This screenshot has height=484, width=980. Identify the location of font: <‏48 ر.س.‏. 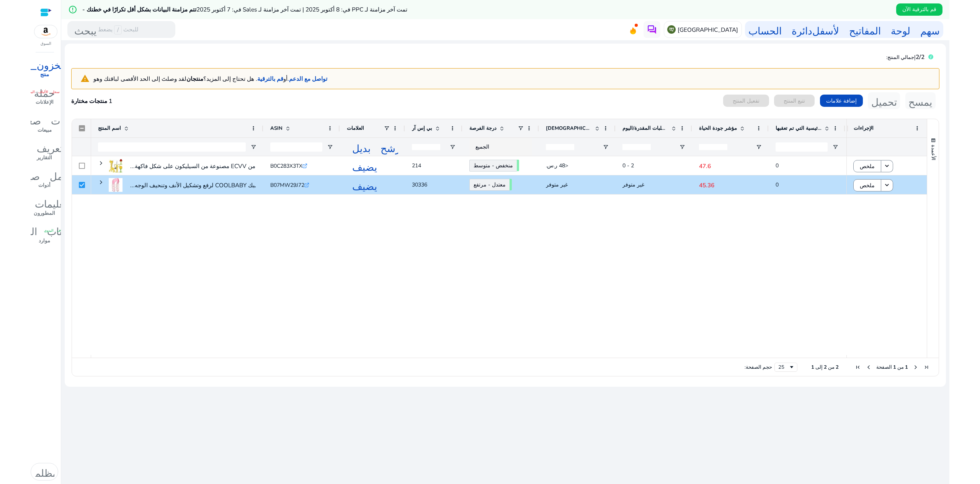
(557, 166).